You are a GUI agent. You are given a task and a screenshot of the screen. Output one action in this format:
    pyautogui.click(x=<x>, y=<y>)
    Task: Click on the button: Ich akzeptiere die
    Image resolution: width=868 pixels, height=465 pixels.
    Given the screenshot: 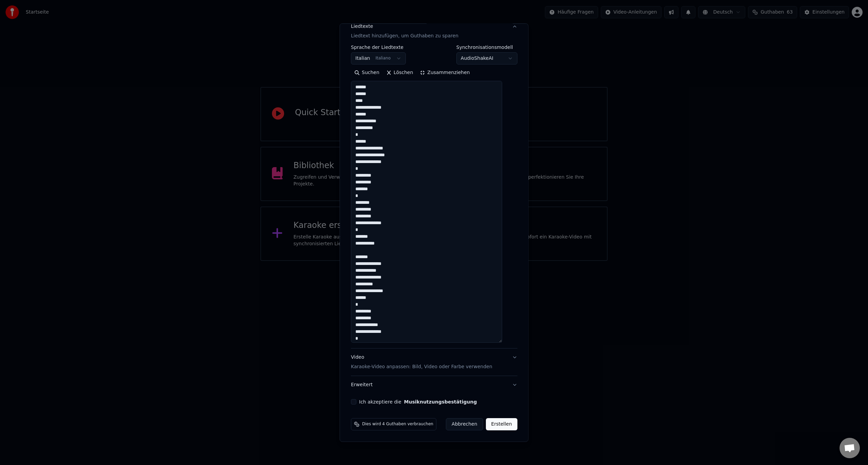 What is the action you would take?
    pyautogui.click(x=440, y=401)
    